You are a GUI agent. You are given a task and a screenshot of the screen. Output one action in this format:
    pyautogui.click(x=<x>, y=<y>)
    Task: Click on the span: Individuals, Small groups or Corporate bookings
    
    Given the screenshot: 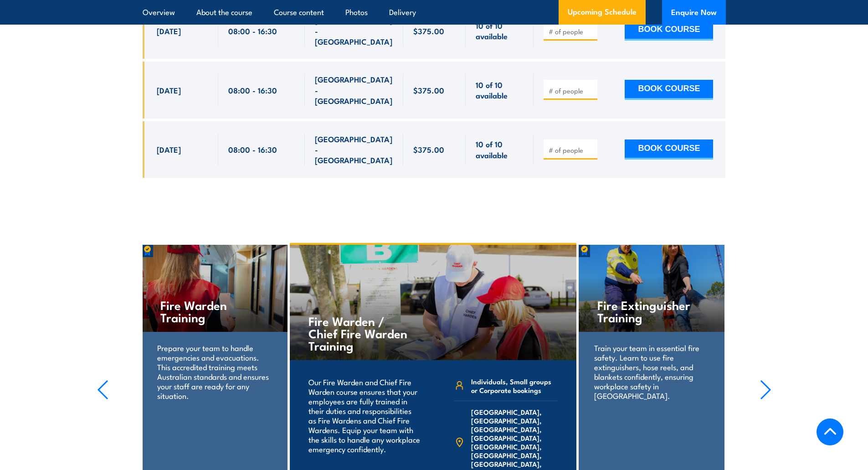 What is the action you would take?
    pyautogui.click(x=515, y=386)
    